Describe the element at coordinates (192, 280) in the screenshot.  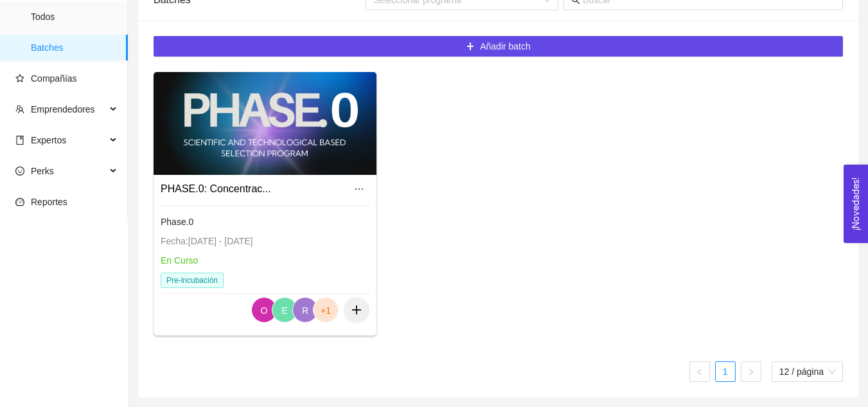
I see `span: Pre-incubación` at that location.